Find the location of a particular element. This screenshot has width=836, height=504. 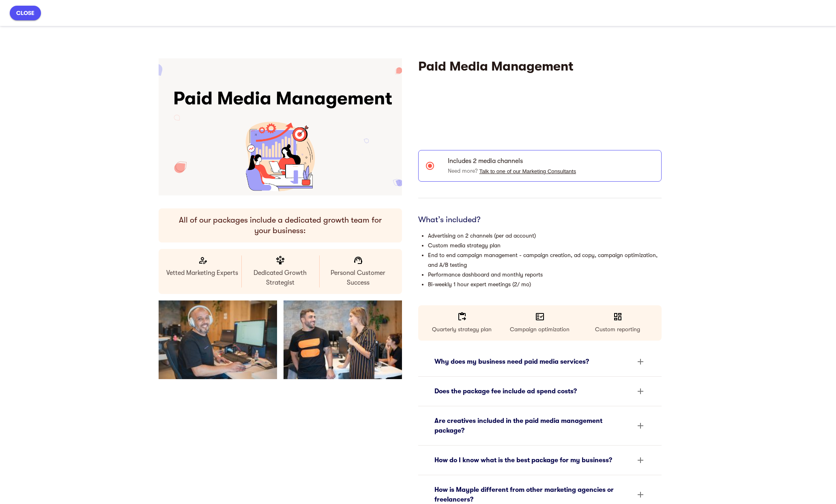

img: DSC_04541_580f620c5c is located at coordinates (218, 340).